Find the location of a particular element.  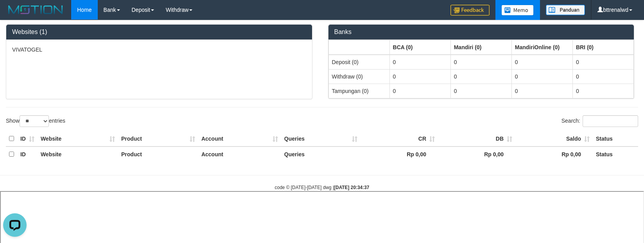

input: Search: is located at coordinates (610, 121).